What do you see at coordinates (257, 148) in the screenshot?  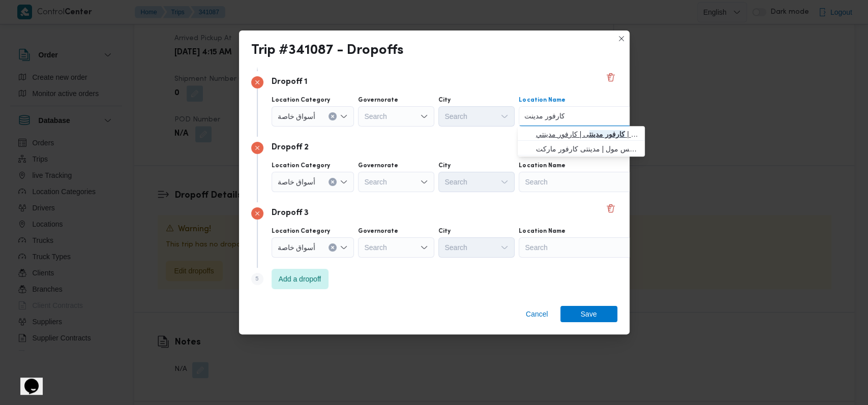 I see `svg: Step 3 has errors` at bounding box center [257, 148].